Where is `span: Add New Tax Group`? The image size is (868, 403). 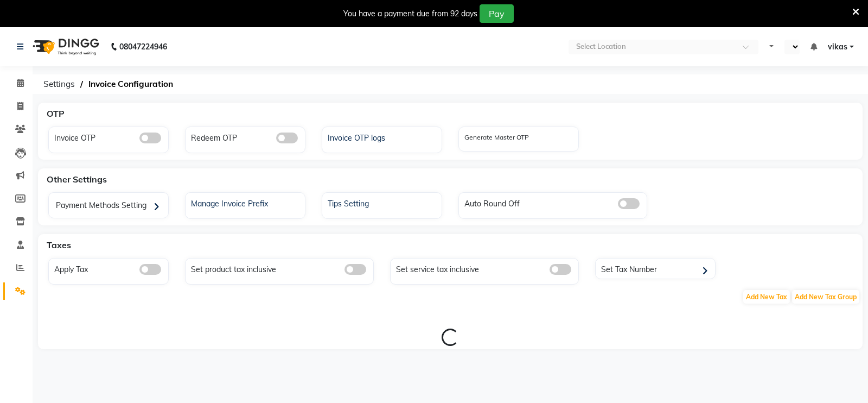
span: Add New Tax Group is located at coordinates (826, 296).